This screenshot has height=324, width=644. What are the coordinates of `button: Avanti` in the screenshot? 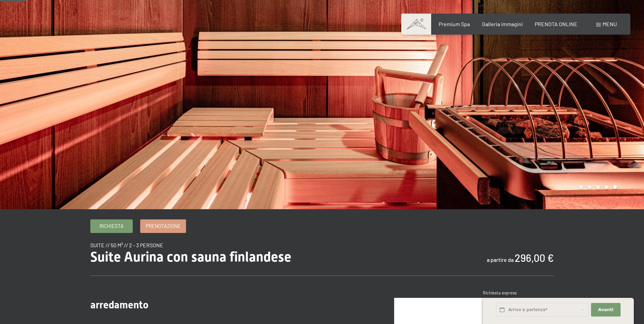 It's located at (605, 309).